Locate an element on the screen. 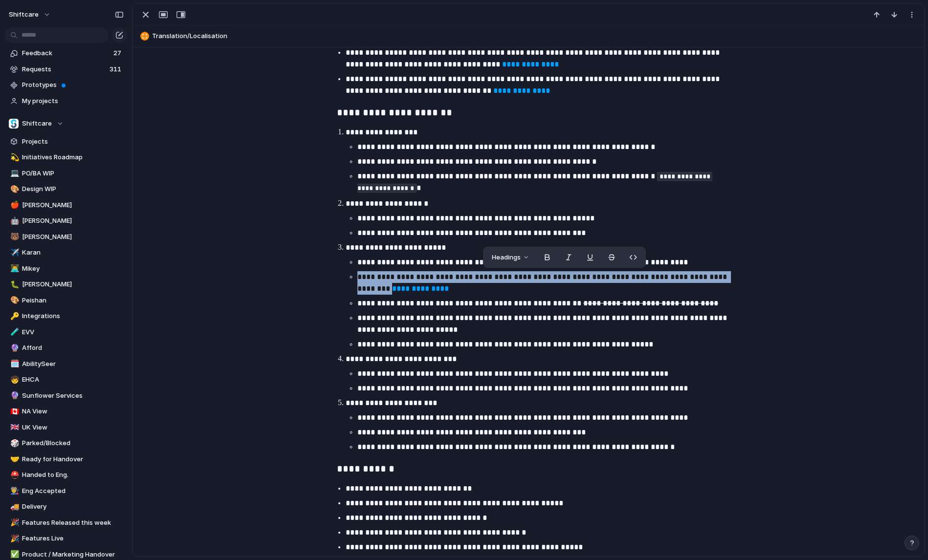 The image size is (928, 560). a: 🧒EHCA is located at coordinates (66, 380).